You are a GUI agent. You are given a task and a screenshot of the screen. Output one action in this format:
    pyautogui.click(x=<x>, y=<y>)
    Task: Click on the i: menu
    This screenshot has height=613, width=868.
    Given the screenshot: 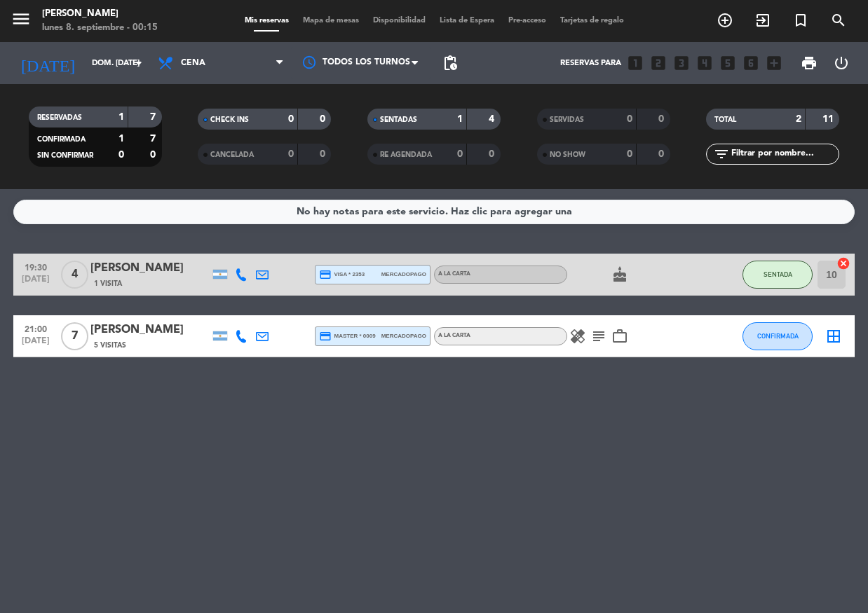 What is the action you would take?
    pyautogui.click(x=21, y=19)
    